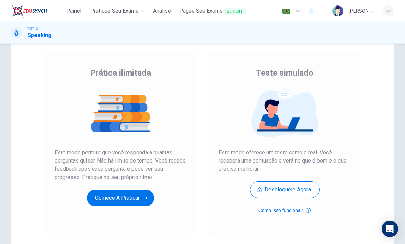 The image size is (405, 244). What do you see at coordinates (120, 73) in the screenshot?
I see `span: Prática ilimitada` at bounding box center [120, 73].